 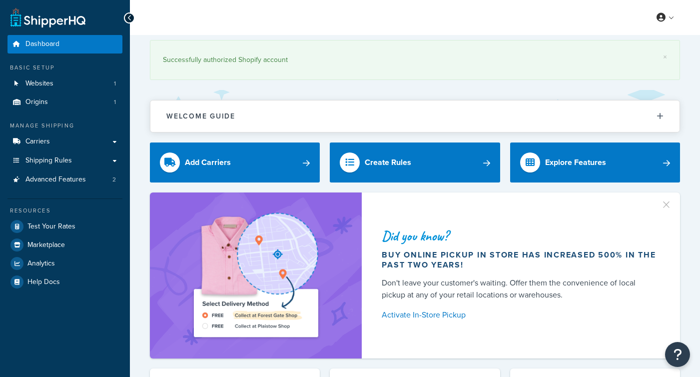 I want to click on li: Marketplace, so click(x=65, y=245).